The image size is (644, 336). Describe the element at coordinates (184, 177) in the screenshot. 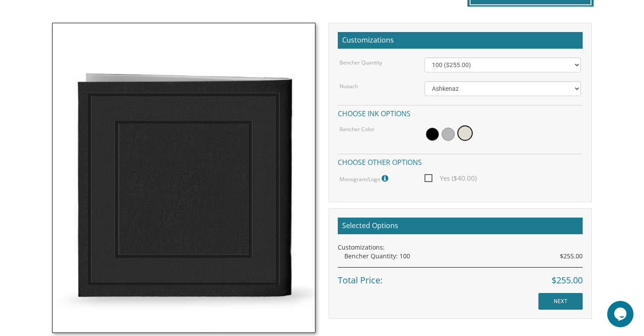

I see `img: almog-black.jpg` at that location.